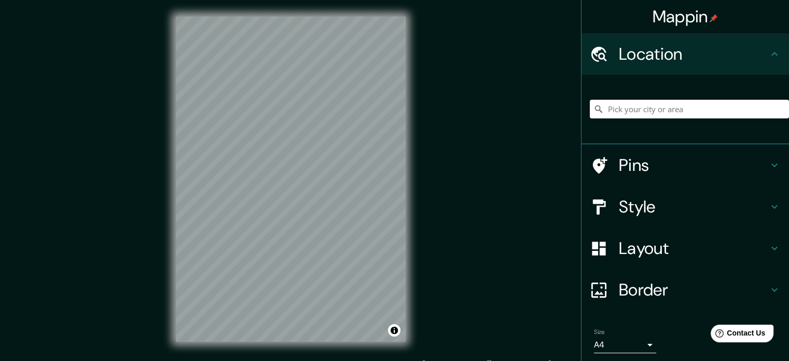 This screenshot has width=789, height=361. I want to click on input: Pick your city or area, so click(690, 109).